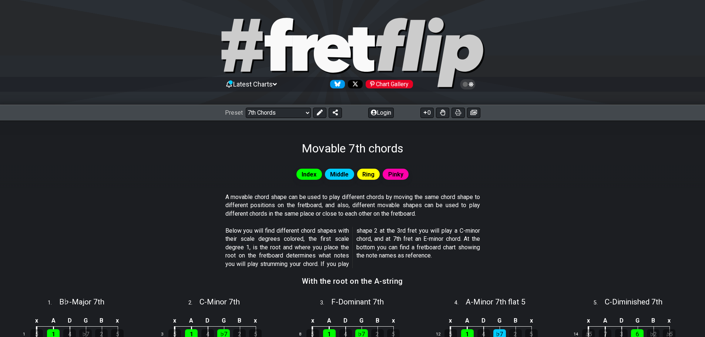 The width and height of the screenshot is (705, 337). What do you see at coordinates (278, 113) in the screenshot?
I see `select: Preset` at bounding box center [278, 113].